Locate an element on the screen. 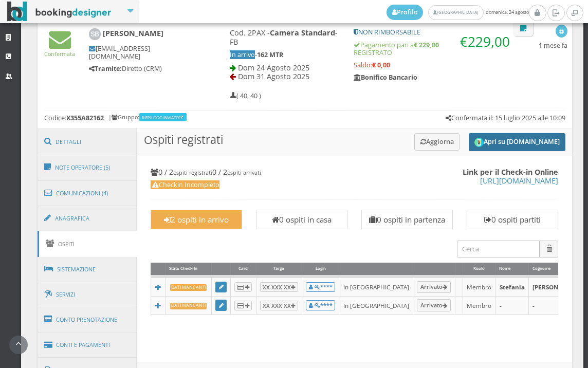 The height and width of the screenshot is (368, 588). h5: ( 40, 40 ) is located at coordinates (245, 96).